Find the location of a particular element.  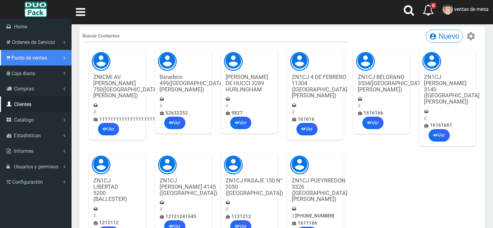

span: 1616166 is located at coordinates (374, 113).